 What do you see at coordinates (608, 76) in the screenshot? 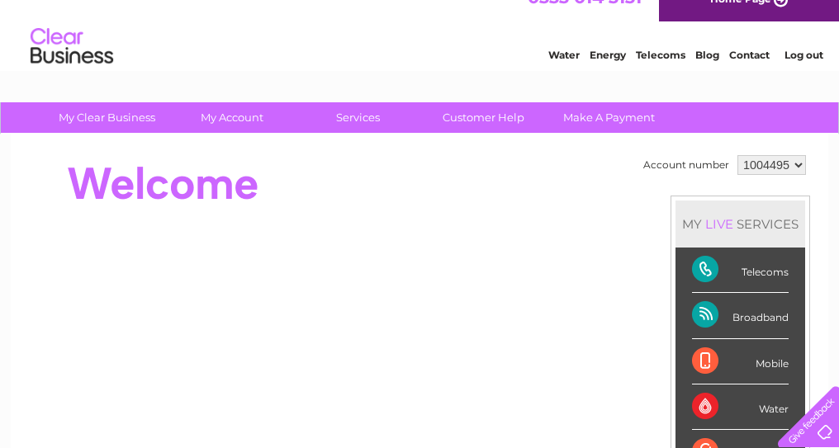
I see `a: Energy` at bounding box center [608, 76].